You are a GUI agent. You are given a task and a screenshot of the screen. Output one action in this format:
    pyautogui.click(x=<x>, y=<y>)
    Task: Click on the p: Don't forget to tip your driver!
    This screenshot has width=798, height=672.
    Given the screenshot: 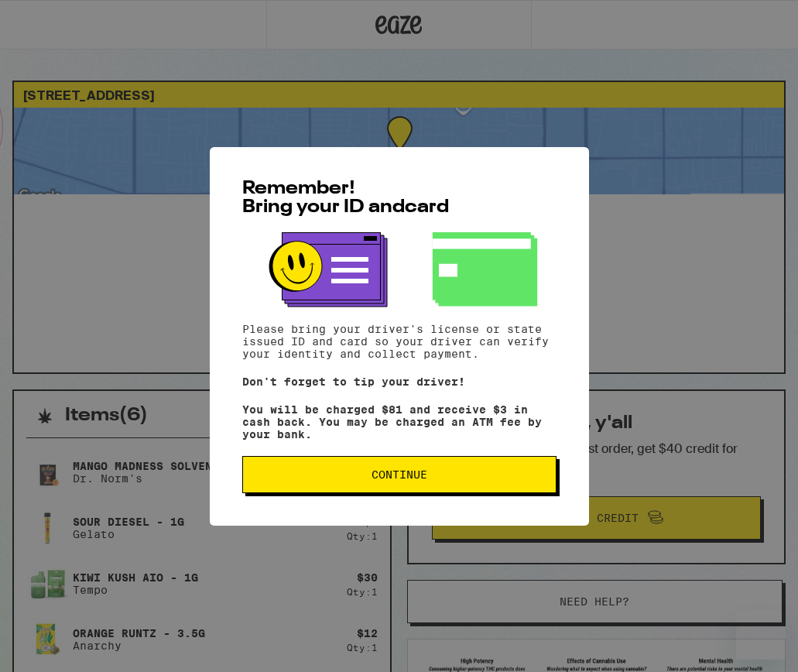 What is the action you would take?
    pyautogui.click(x=399, y=382)
    